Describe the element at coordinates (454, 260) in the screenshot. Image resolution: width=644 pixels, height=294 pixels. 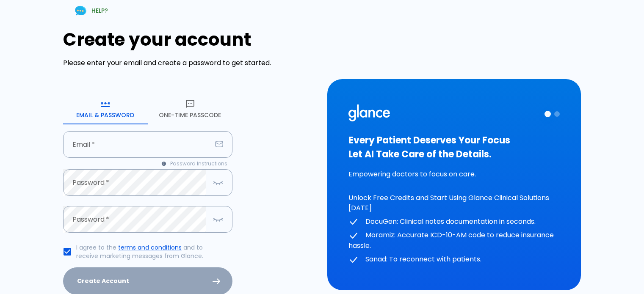
I see `p: Sanad: To reconnect with patients.` at that location.